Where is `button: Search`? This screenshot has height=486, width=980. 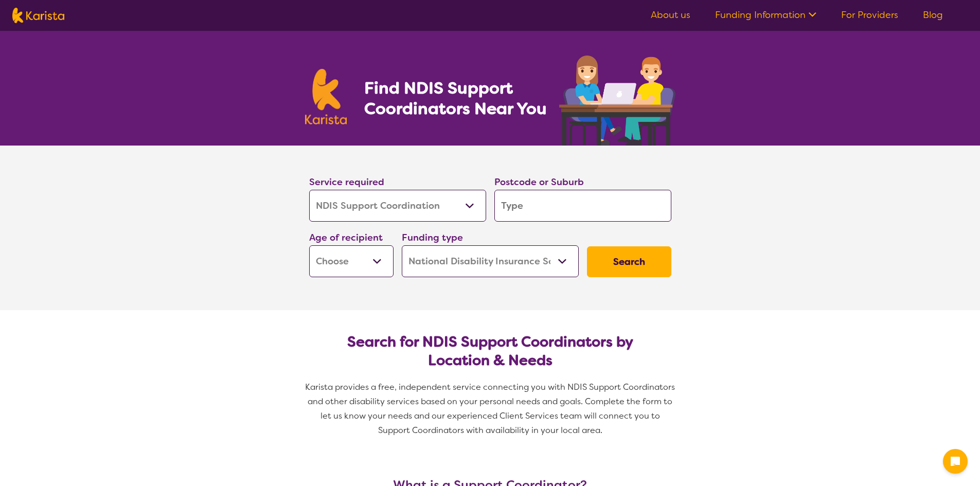 button: Search is located at coordinates (629, 262).